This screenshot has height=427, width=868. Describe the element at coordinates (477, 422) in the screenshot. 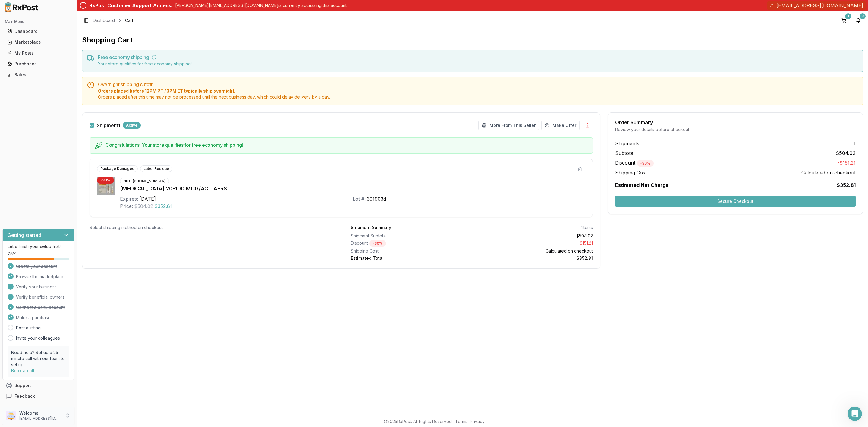

I see `a: Privacy` at that location.